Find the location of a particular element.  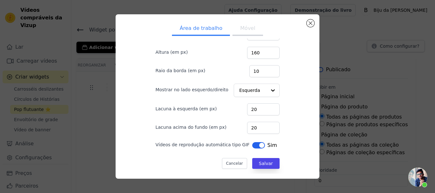

font: Mostrar no lado esquerdo/direito is located at coordinates (192, 90).